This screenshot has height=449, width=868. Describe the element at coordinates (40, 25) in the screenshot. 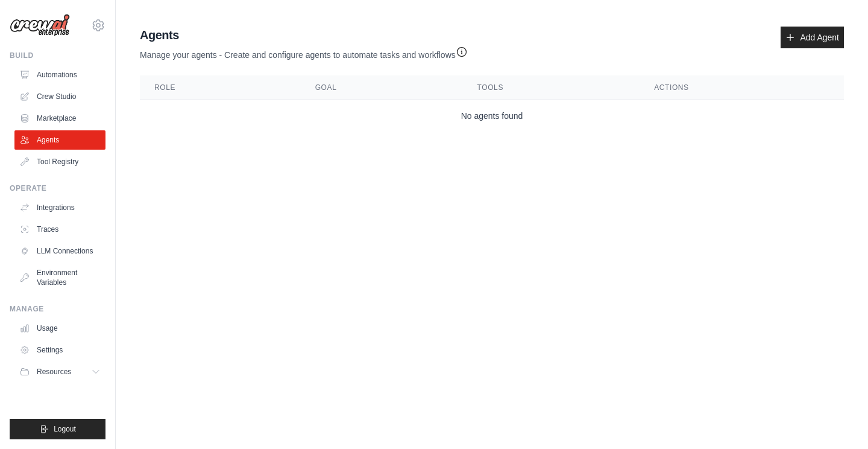

I see `img: Logo` at that location.